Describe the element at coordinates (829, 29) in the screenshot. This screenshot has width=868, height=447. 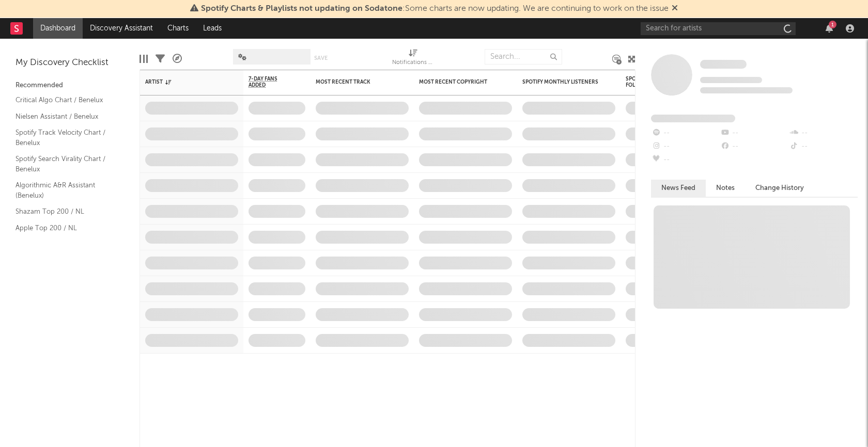
I see `button: 1` at that location.